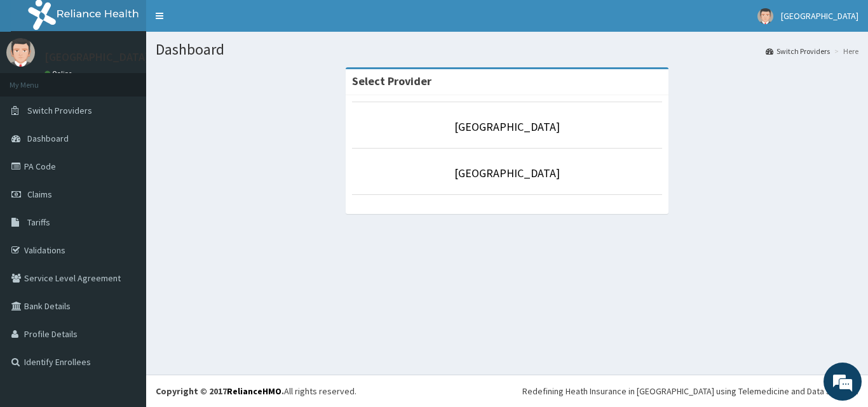 Image resolution: width=868 pixels, height=407 pixels. Describe the element at coordinates (798, 51) in the screenshot. I see `a: Switch Providers` at that location.